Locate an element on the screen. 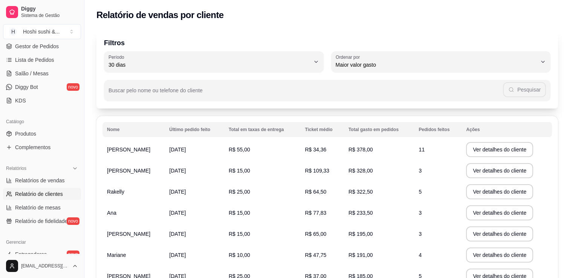  span: Entregadores is located at coordinates (31, 254).